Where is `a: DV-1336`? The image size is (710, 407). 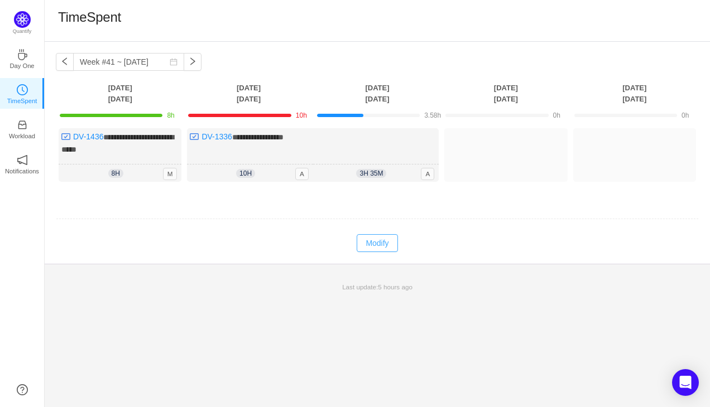
a: DV-1336 is located at coordinates (217, 137).